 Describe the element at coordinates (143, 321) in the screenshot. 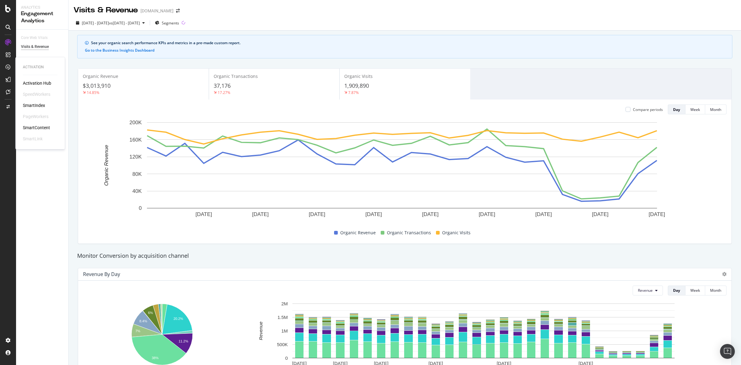

I see `text: 8.4%` at that location.